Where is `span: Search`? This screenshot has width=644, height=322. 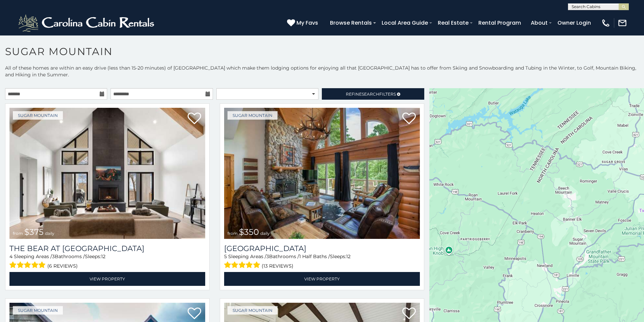
span: Search is located at coordinates (370, 94).